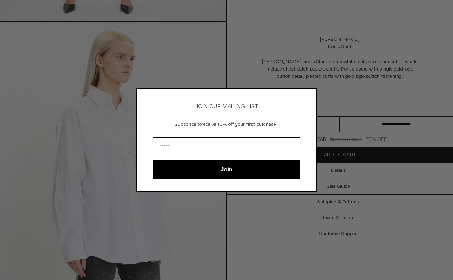 The height and width of the screenshot is (280, 453). Describe the element at coordinates (227, 169) in the screenshot. I see `button: Join` at that location.